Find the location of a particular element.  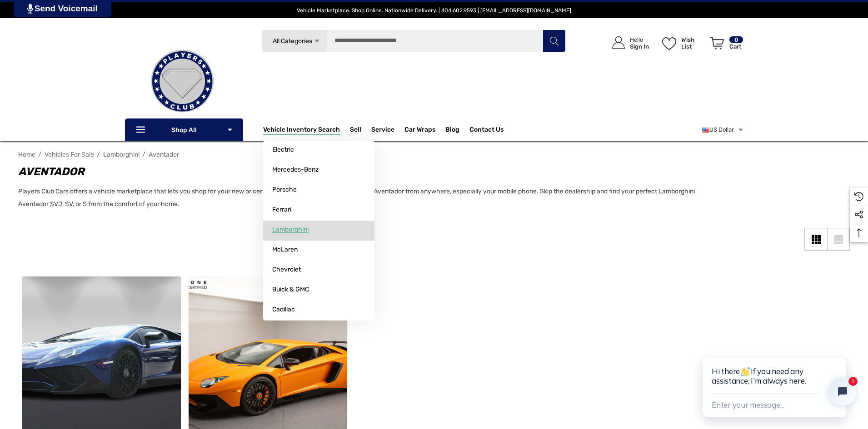

button: Close chat widget is located at coordinates (149, 63).